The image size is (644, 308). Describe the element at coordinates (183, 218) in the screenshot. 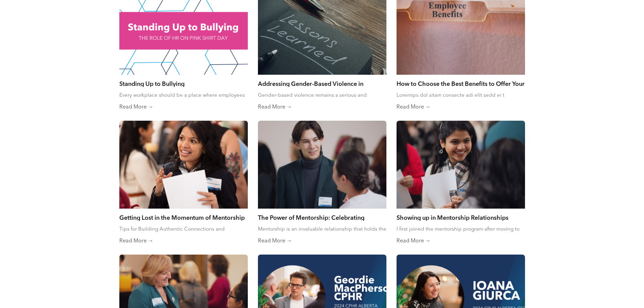

I see `a: Getting Lost in the Momentum of Mentorship` at that location.